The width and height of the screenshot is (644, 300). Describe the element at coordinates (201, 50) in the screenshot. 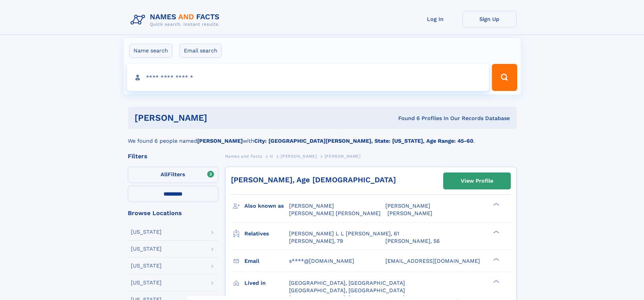

I see `label: Email search` at that location.